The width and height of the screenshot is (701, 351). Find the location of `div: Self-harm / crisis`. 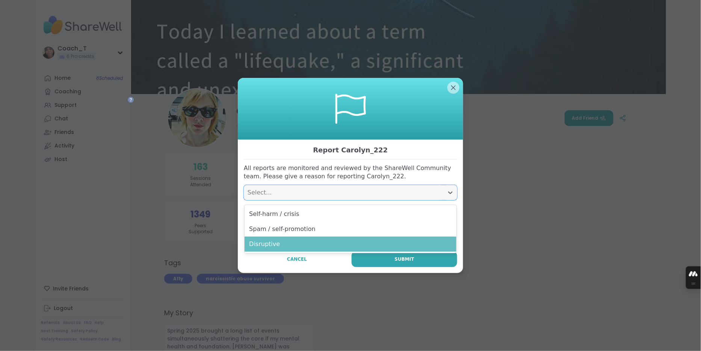

div: Self-harm / crisis is located at coordinates (351, 214).